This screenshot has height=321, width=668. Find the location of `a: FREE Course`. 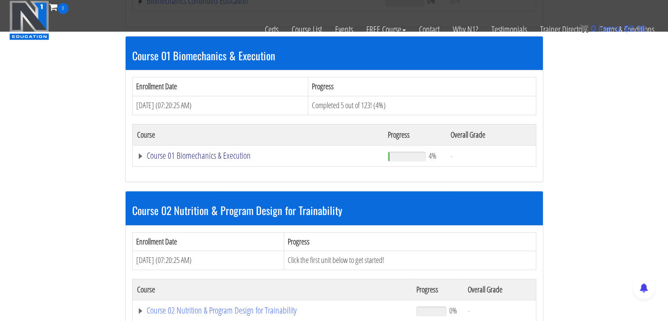

a: FREE Course is located at coordinates (386, 29).